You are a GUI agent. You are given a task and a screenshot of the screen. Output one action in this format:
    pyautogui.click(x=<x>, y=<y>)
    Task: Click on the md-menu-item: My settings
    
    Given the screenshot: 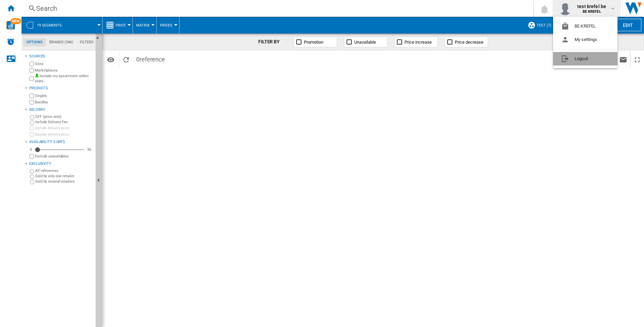 What is the action you would take?
    pyautogui.click(x=585, y=40)
    